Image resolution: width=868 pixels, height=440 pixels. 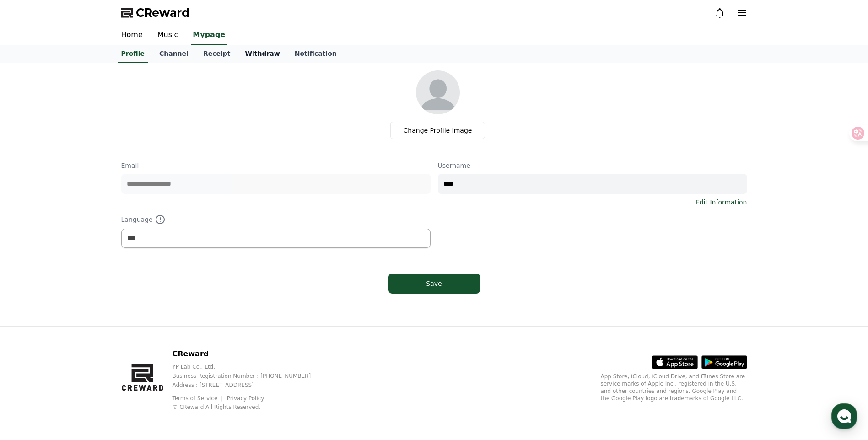 I want to click on a: Settings, so click(x=147, y=301).